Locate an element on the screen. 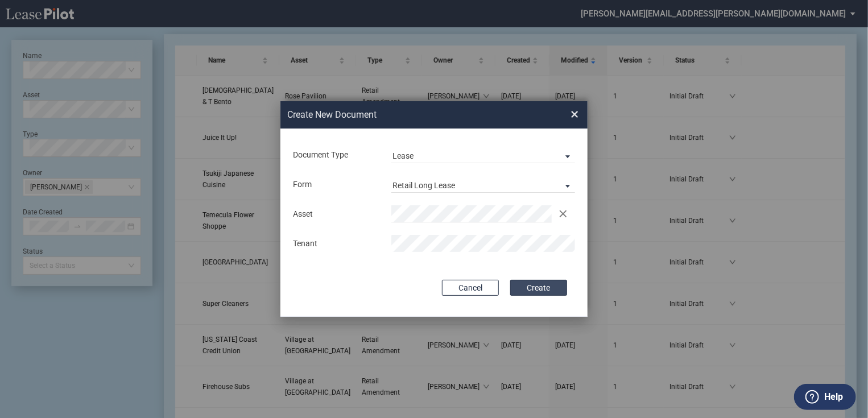 The image size is (868, 418). button: Cancel is located at coordinates (471, 288).